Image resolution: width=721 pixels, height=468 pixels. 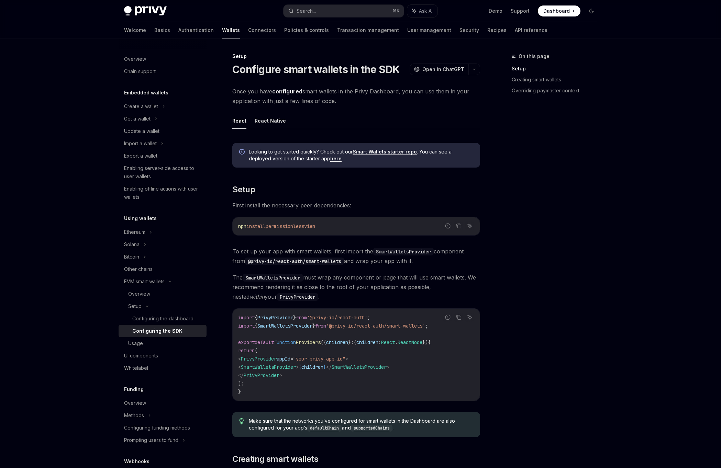 I want to click on span: from, so click(x=321, y=326).